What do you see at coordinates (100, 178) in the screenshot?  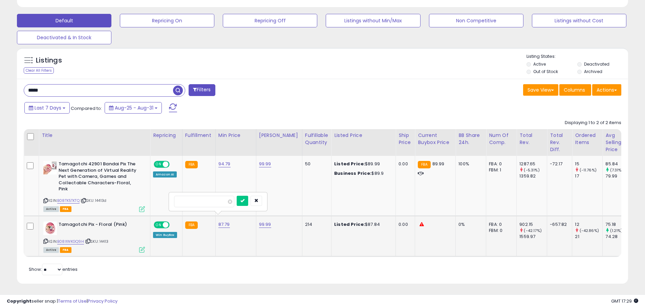 I see `b: Tamagotchi 42901 Bandai Pix The Next Generation of Virtual Reality Pet with Camera, Games and Col...` at bounding box center [100, 178].